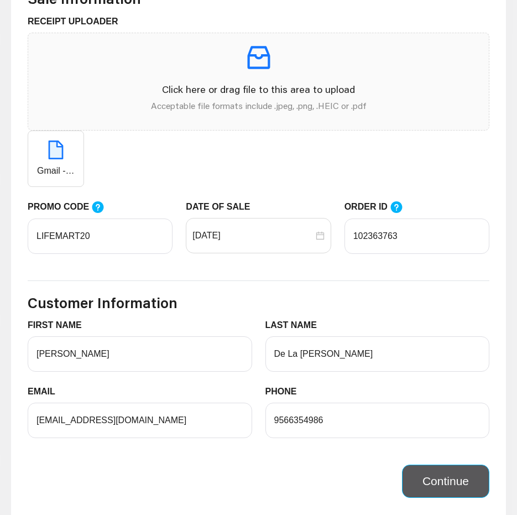 This screenshot has height=515, width=517. Describe the element at coordinates (295, 325) in the screenshot. I see `label: LAST NAME` at that location.